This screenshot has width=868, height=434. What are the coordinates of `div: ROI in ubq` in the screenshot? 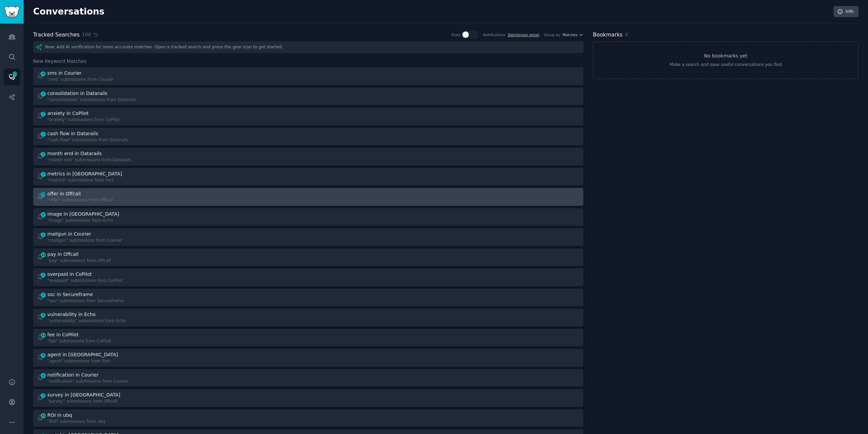 It's located at (59, 415).